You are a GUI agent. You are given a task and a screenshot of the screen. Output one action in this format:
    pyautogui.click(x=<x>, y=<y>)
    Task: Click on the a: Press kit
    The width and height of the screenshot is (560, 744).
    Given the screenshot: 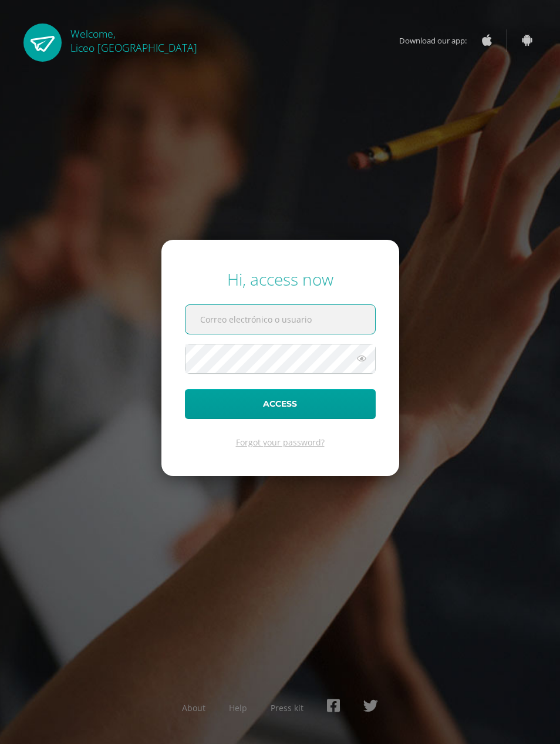 What is the action you would take?
    pyautogui.click(x=287, y=708)
    